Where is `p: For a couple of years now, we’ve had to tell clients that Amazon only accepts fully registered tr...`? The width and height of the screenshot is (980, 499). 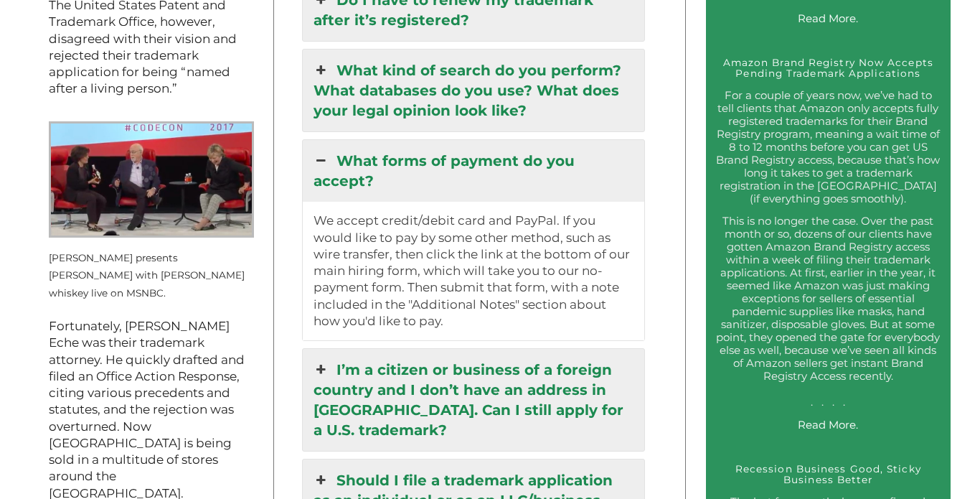 p: For a couple of years now, we’ve had to tell clients that Amazon only accepts fully registered tr... is located at coordinates (827, 147).